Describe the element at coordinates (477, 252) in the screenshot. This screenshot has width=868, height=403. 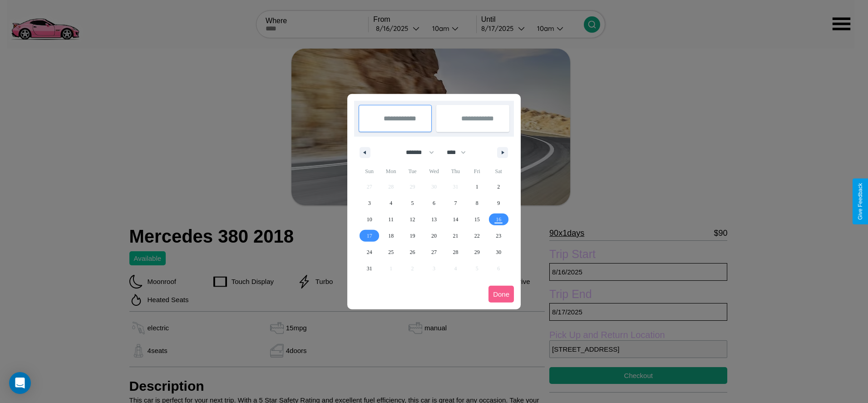
I see `button: 29` at that location.